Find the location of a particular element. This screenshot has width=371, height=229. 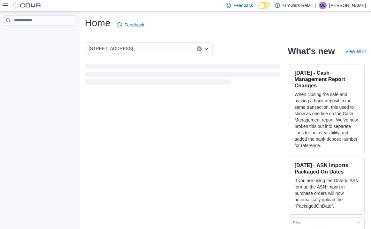

nav: Complex example is located at coordinates (40, 34).